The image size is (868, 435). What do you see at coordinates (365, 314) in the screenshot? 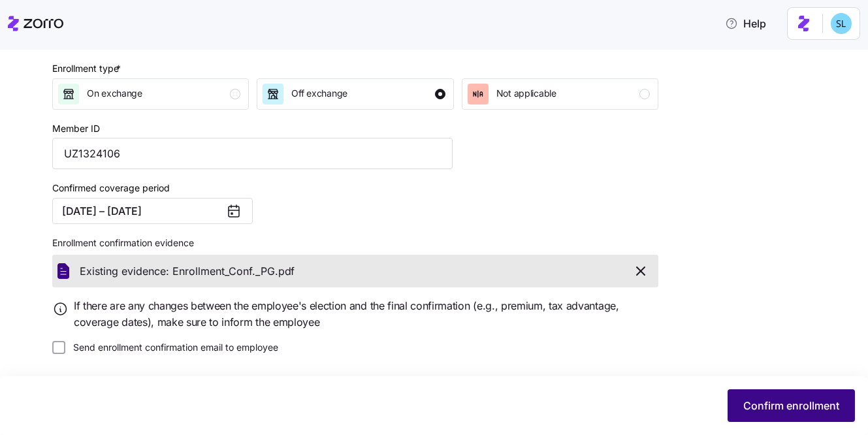
I see `span: If there are any changes between the employee's election and the final confirmation (e.g., premiu...` at bounding box center [365, 314].